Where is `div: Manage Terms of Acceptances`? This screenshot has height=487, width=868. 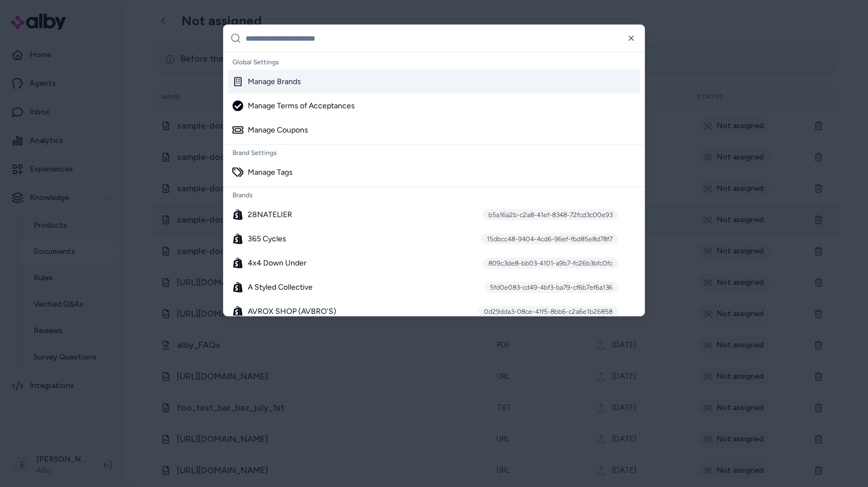 div: Manage Terms of Acceptances is located at coordinates (293, 106).